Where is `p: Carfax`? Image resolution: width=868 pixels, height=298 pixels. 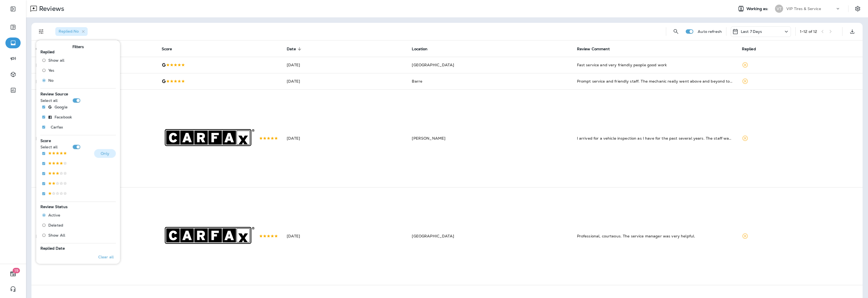
p: Carfax is located at coordinates (56, 127).